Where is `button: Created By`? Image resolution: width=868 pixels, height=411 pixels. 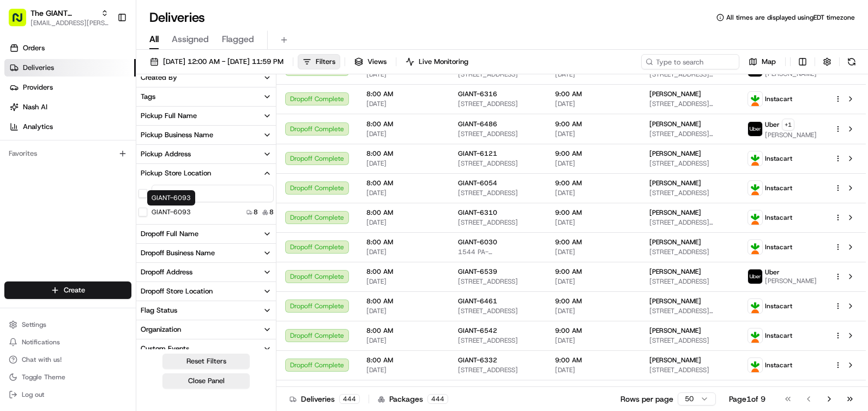 button: Created By is located at coordinates (206, 78).